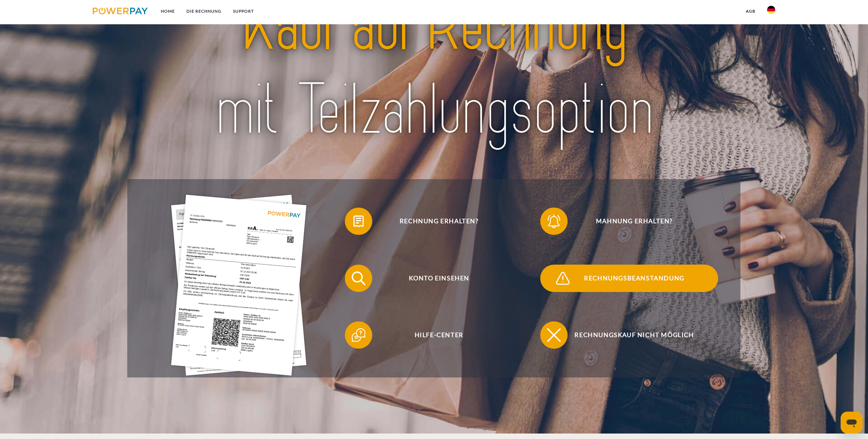 Image resolution: width=868 pixels, height=439 pixels. What do you see at coordinates (239, 284) in the screenshot?
I see `img: single_invoice_powerpay_de.jpg` at bounding box center [239, 284].